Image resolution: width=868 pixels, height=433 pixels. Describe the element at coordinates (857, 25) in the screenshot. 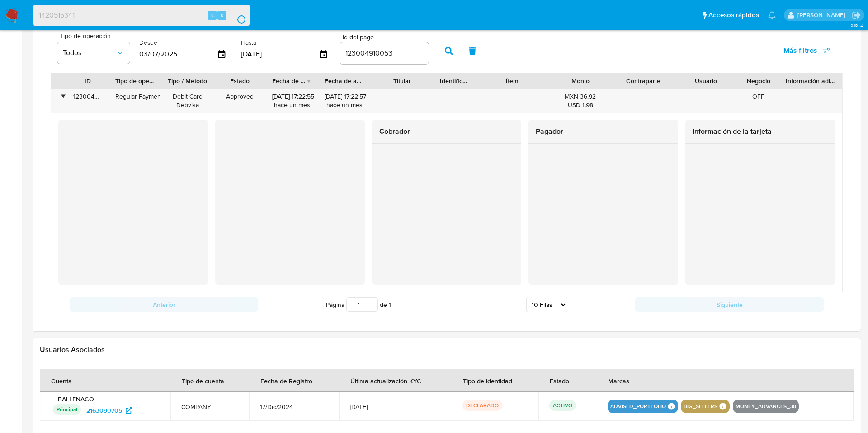

I see `span: 3.161.2` at that location.